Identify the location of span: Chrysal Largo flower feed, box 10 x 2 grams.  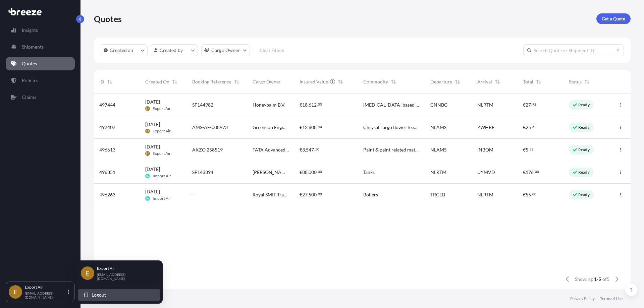
(391, 127).